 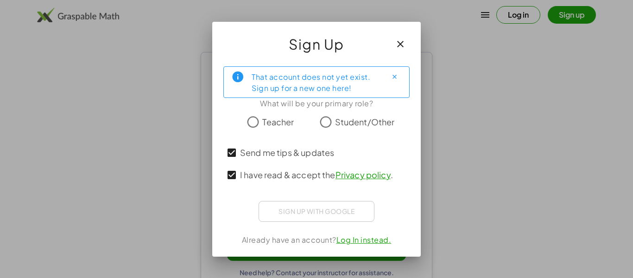 I want to click on div: Already have an account?, so click(x=317, y=240).